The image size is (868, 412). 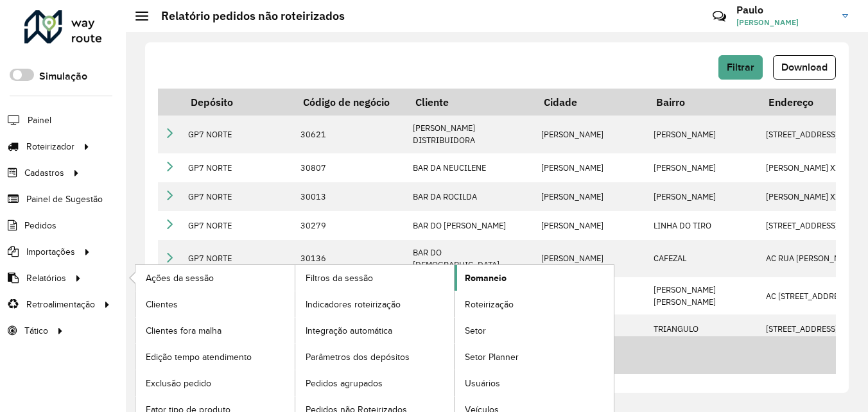 I want to click on span: Setor Planner, so click(x=492, y=357).